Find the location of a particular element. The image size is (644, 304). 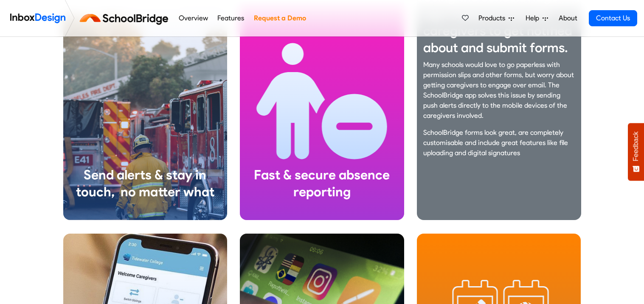

div: Send alerts & stay in touch, no matter what is located at coordinates (145, 183).